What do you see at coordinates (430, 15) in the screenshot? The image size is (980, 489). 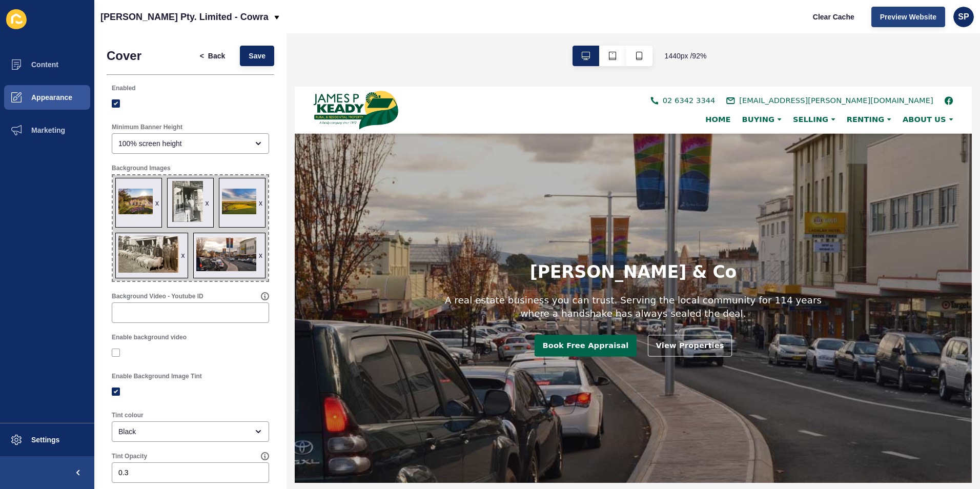 I see `span: 02 6342 3344` at bounding box center [430, 15].